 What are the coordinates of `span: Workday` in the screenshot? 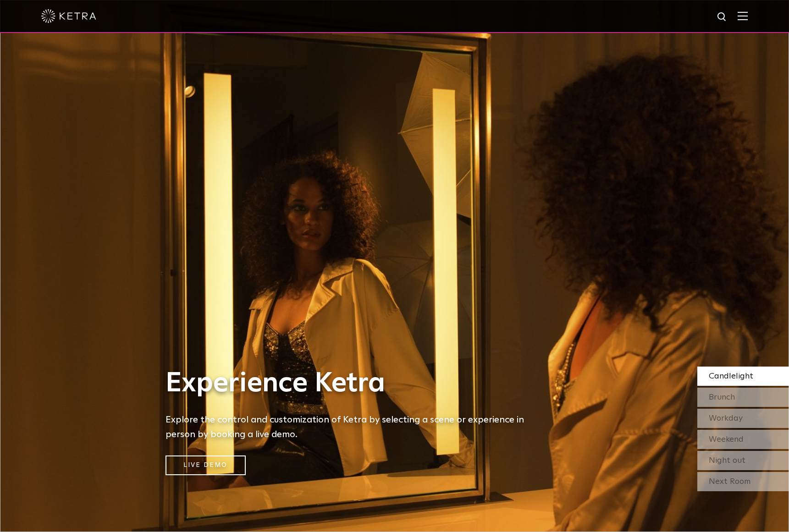 It's located at (726, 419).